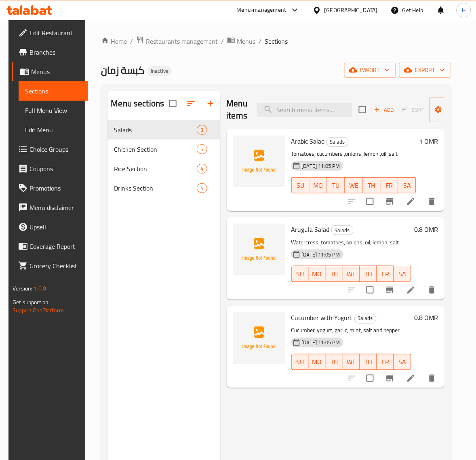  I want to click on a: Support.OpsPlatform, so click(38, 311).